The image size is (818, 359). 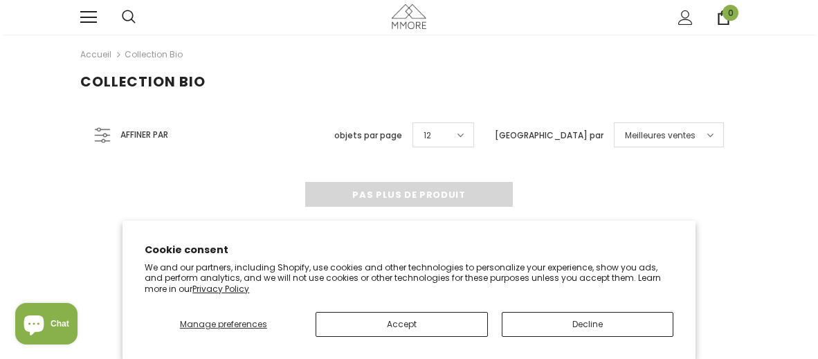 What do you see at coordinates (409, 278) in the screenshot?
I see `p: We and our partners, including Shopify, use cookies and other technologies to personalize your ex...` at bounding box center [409, 278].